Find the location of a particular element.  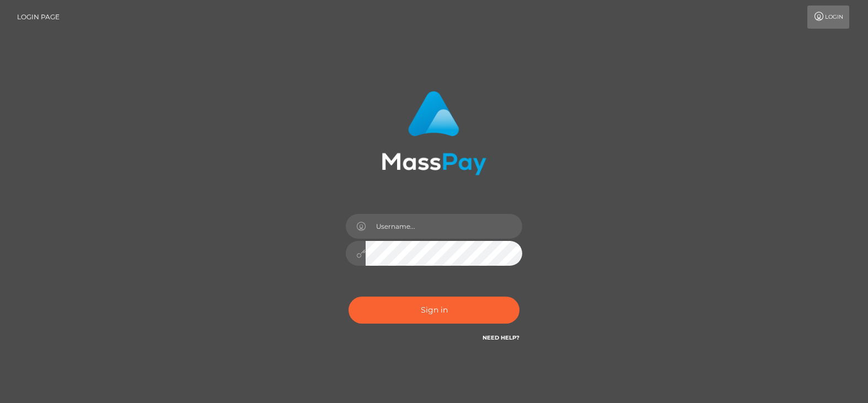

a: Need Help? is located at coordinates (501, 337).